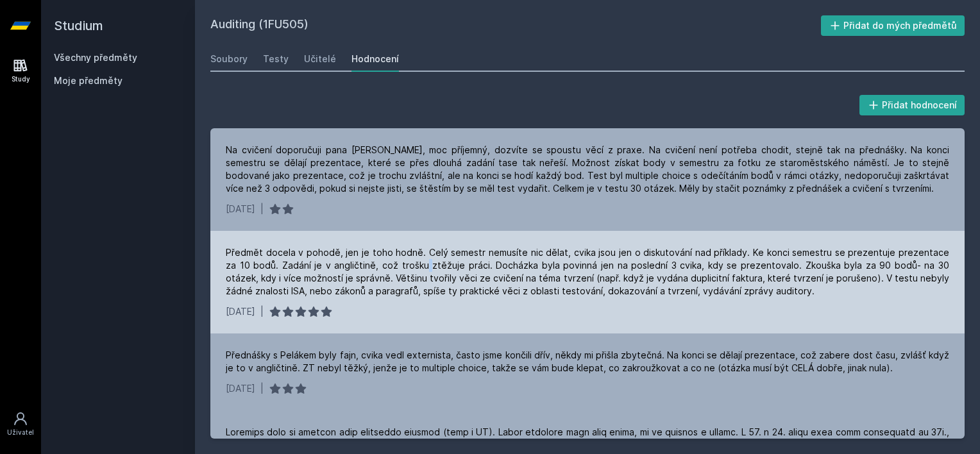 This screenshot has width=980, height=454. I want to click on a: Přidat hodnocení, so click(912, 105).